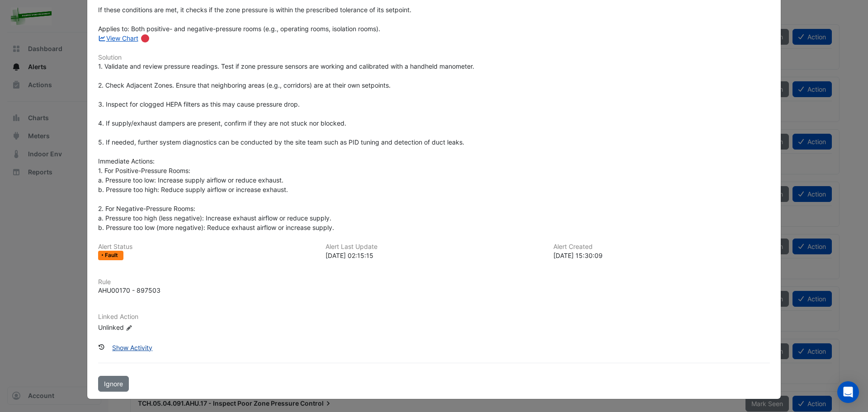 This screenshot has width=868, height=412. What do you see at coordinates (661, 247) in the screenshot?
I see `h6: Alert Created` at bounding box center [661, 247].